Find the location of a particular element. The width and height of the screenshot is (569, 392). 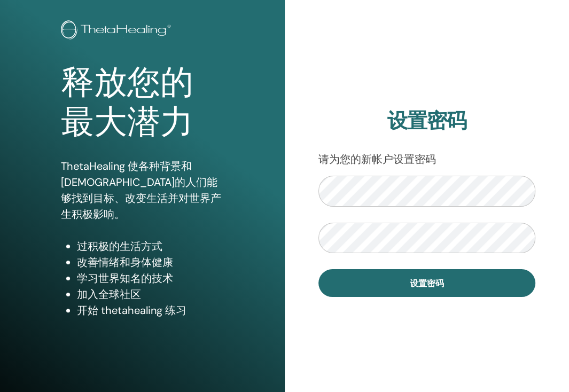

h1: 释放您的最大潜力 is located at coordinates (142, 103).